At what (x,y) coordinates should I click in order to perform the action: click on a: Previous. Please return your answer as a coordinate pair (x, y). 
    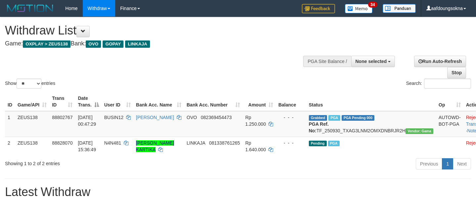
    Looking at the image, I should click on (429, 164).